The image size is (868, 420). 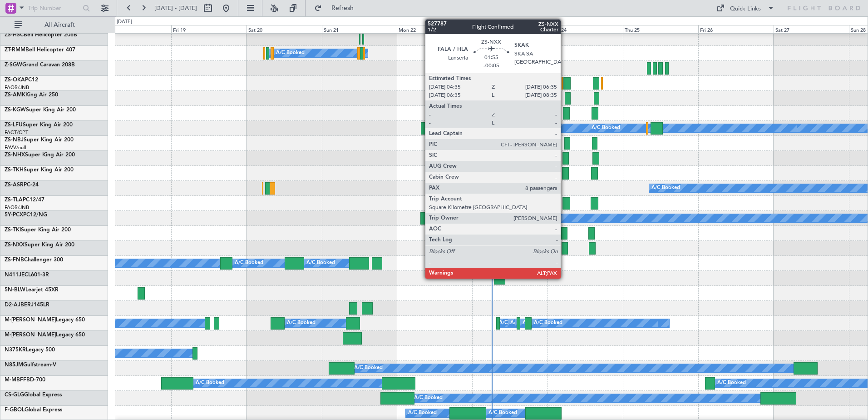 I want to click on a: Z-SGWGrand Caravan 208B, so click(x=39, y=65).